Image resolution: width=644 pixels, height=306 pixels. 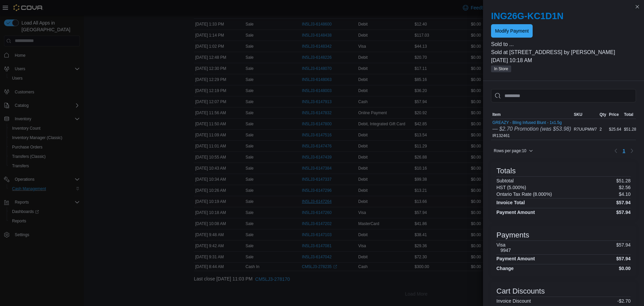 What do you see at coordinates (506, 171) in the screenshot?
I see `h3: Totals` at bounding box center [506, 171].